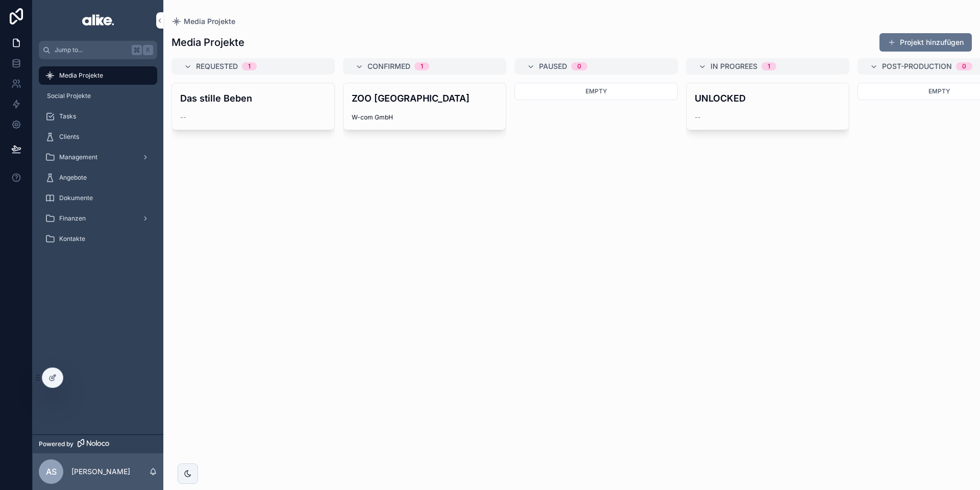  What do you see at coordinates (148, 50) in the screenshot?
I see `span: K` at bounding box center [148, 50].